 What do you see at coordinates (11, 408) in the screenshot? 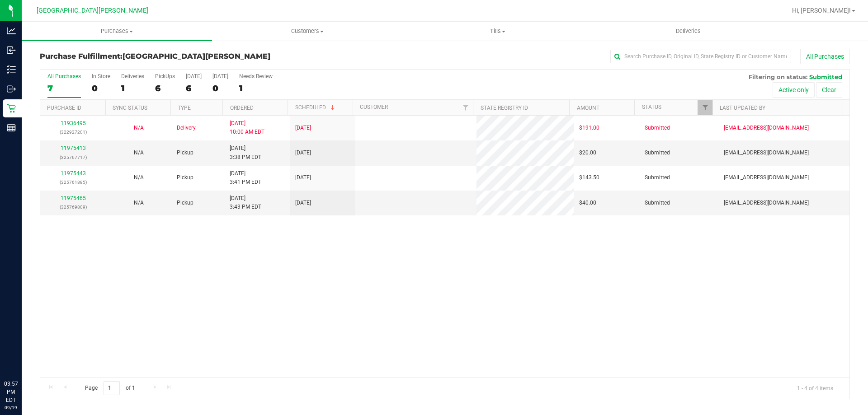
I see `p: 09/19` at bounding box center [11, 408].